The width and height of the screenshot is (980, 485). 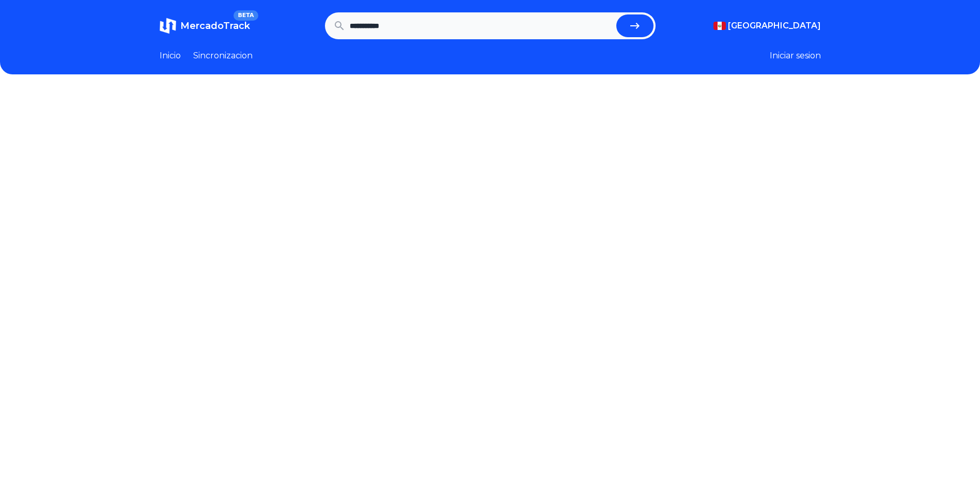 I want to click on span: MercadoTrack, so click(x=215, y=26).